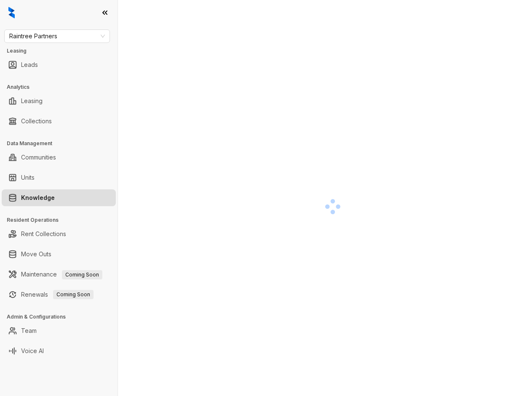  Describe the element at coordinates (57, 295) in the screenshot. I see `a: RenewalsComing Soon` at that location.